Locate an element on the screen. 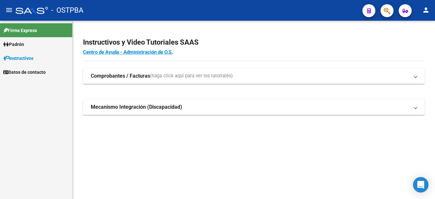 The width and height of the screenshot is (435, 199). span: (haga click aquí para ver los tutoriales) is located at coordinates (191, 76).